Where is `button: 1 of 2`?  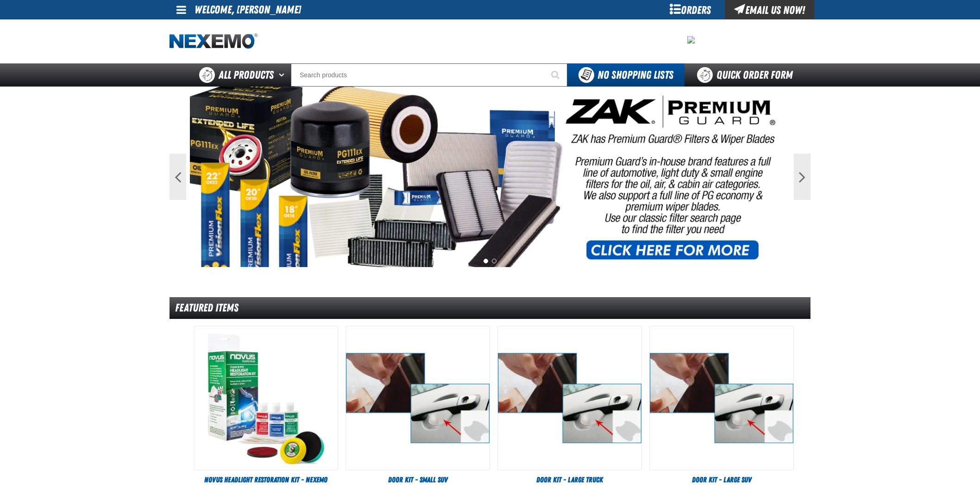 button: 1 of 2 is located at coordinates (486, 261).